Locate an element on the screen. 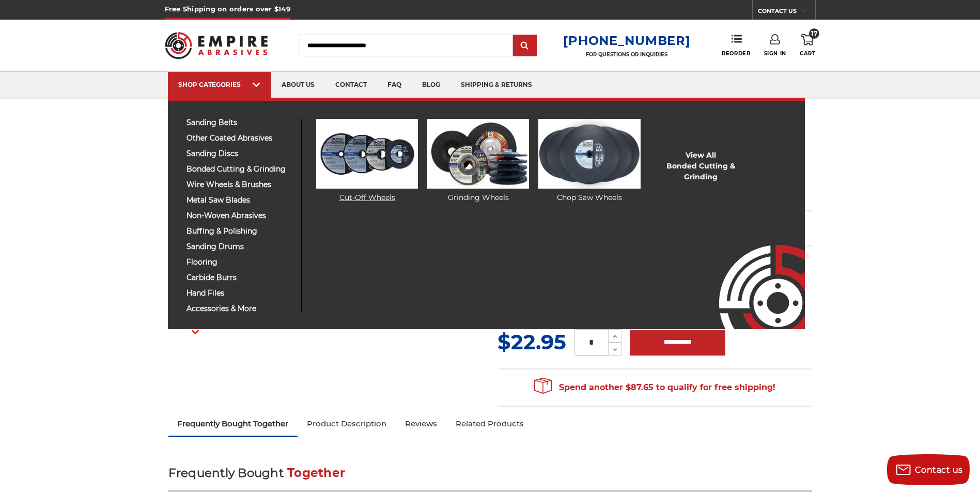 This screenshot has height=493, width=980. div: SHOP CATEGORIES is located at coordinates (220, 84).